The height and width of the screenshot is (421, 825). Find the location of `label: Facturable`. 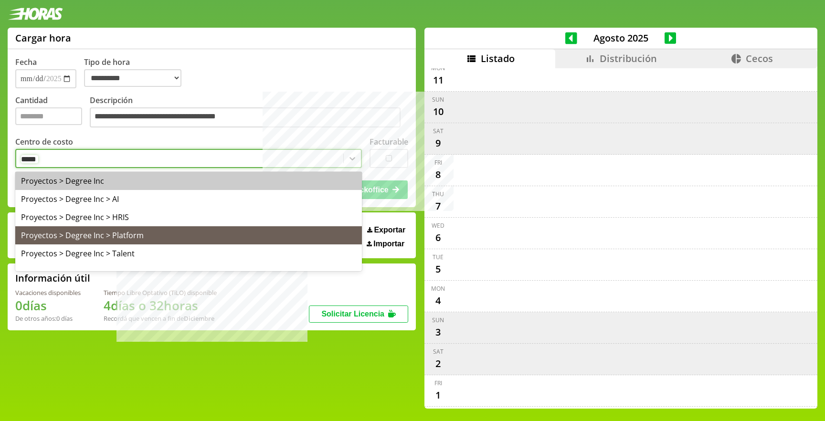

label: Facturable is located at coordinates (389, 142).